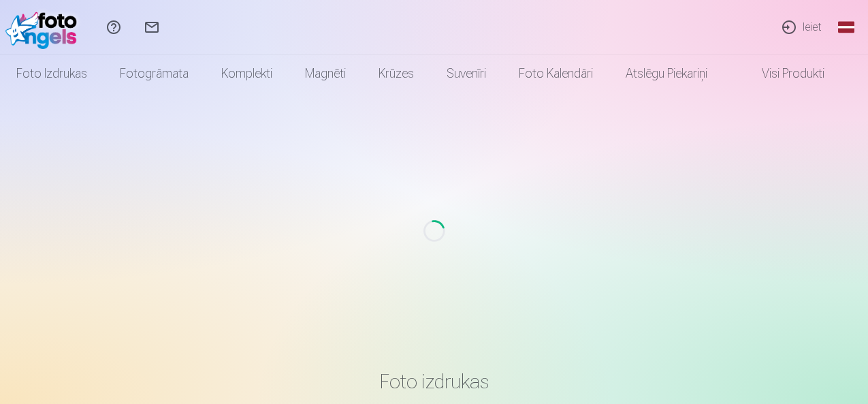 This screenshot has width=868, height=404. Describe the element at coordinates (434, 381) in the screenshot. I see `h3: Foto izdrukas` at that location.